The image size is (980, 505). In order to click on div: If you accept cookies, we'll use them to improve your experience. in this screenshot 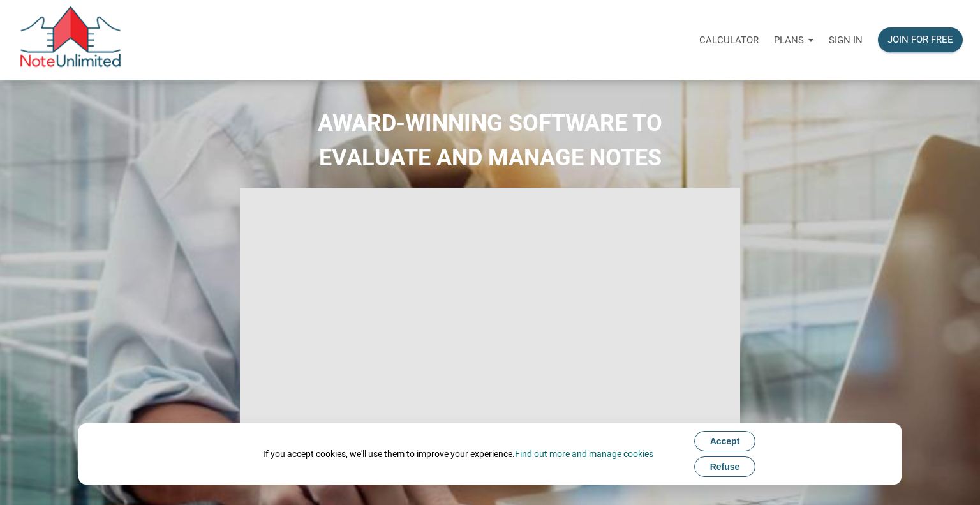, I will do `click(458, 453)`.